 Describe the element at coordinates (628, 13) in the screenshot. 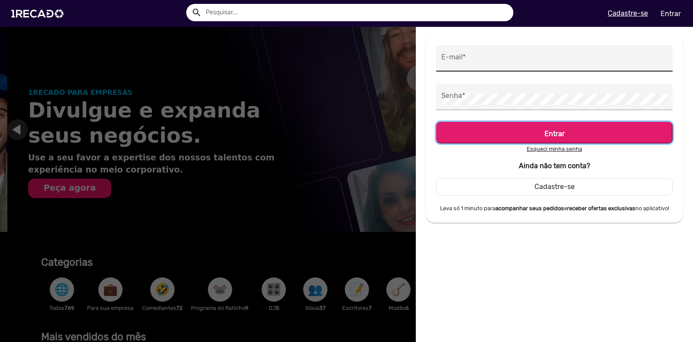

I see `u: Cadastre-se` at that location.